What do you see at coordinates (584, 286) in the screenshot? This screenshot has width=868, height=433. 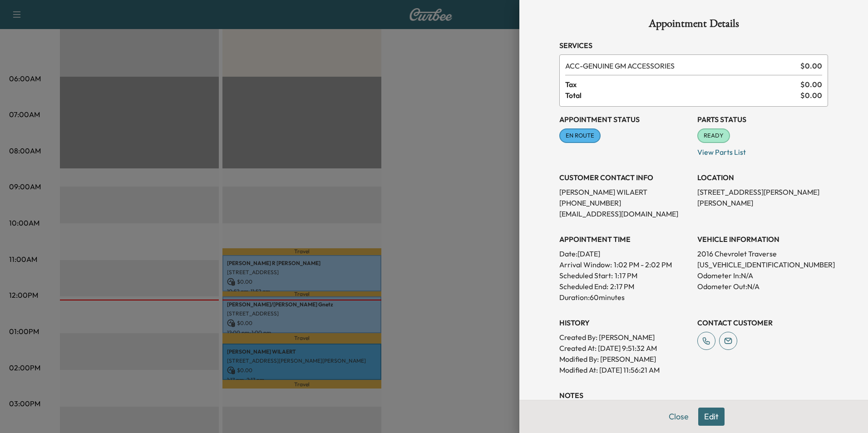 I see `p: Scheduled End:` at bounding box center [584, 286].